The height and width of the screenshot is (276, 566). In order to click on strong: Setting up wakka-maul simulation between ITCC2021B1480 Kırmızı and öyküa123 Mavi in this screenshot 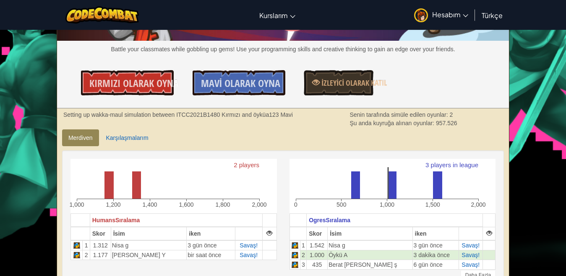, I will do `click(178, 115)`.